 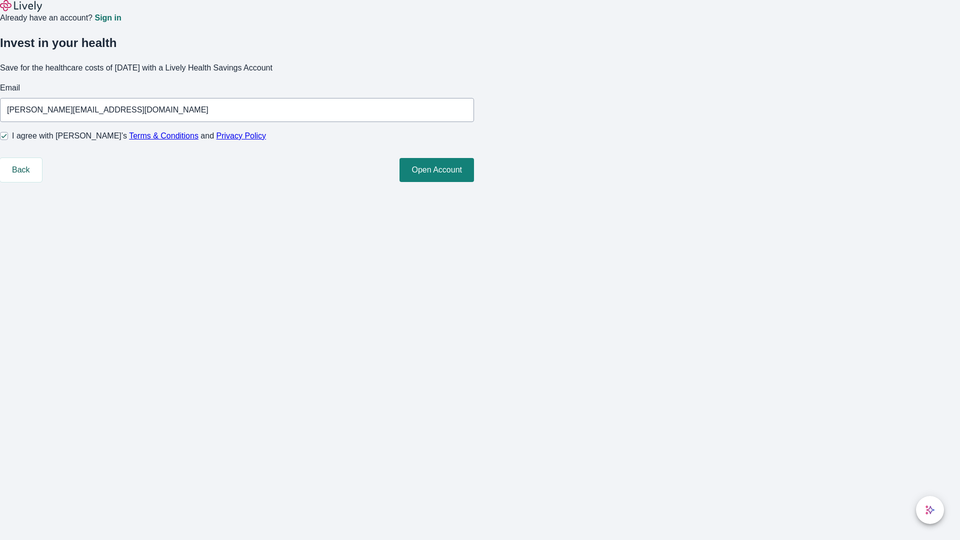 I want to click on a: Terms & Conditions, so click(x=164, y=136).